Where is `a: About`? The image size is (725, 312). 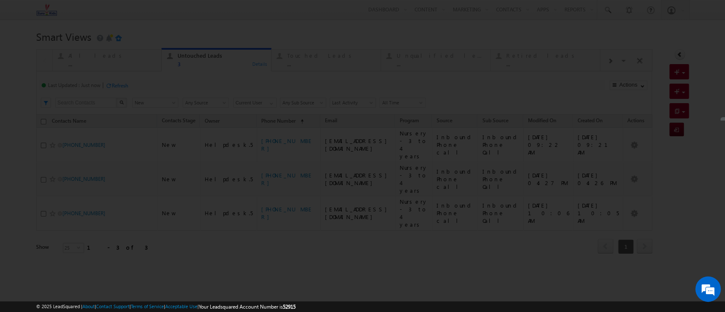 a: About is located at coordinates (88, 306).